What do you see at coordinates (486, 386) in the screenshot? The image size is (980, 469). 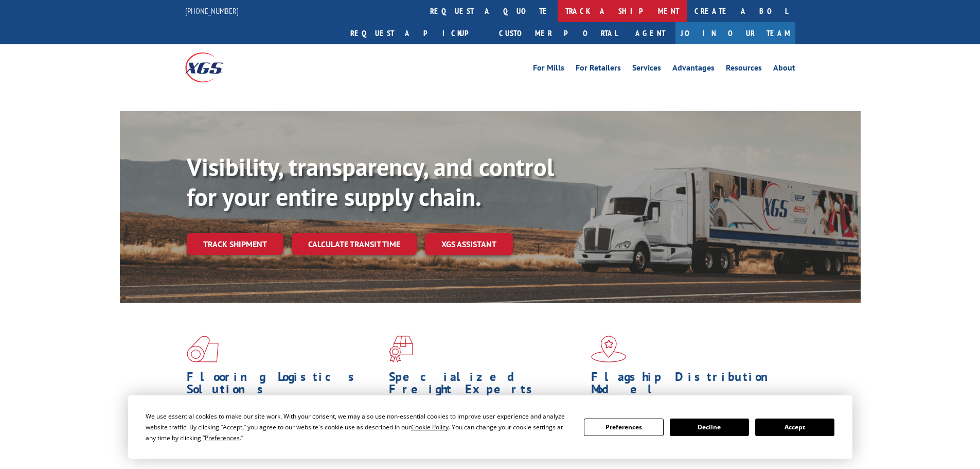 I see `h1: Specialized Freight Experts` at bounding box center [486, 386].